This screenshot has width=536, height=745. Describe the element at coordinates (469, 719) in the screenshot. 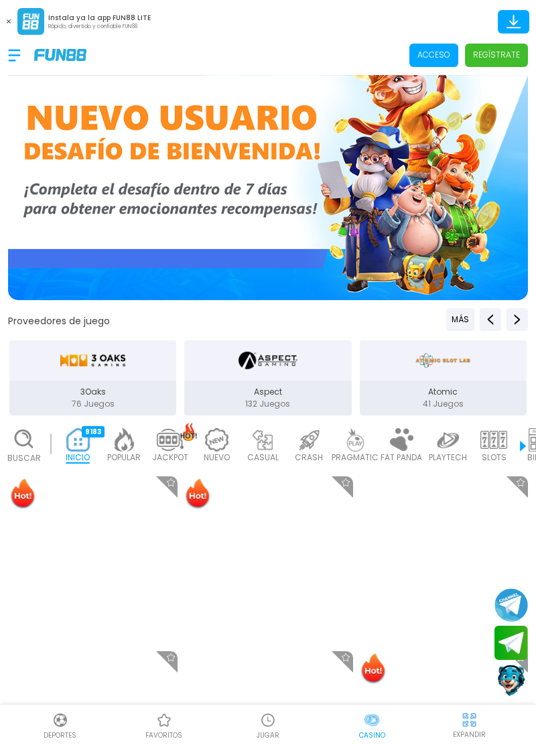

I see `img: hide` at that location.